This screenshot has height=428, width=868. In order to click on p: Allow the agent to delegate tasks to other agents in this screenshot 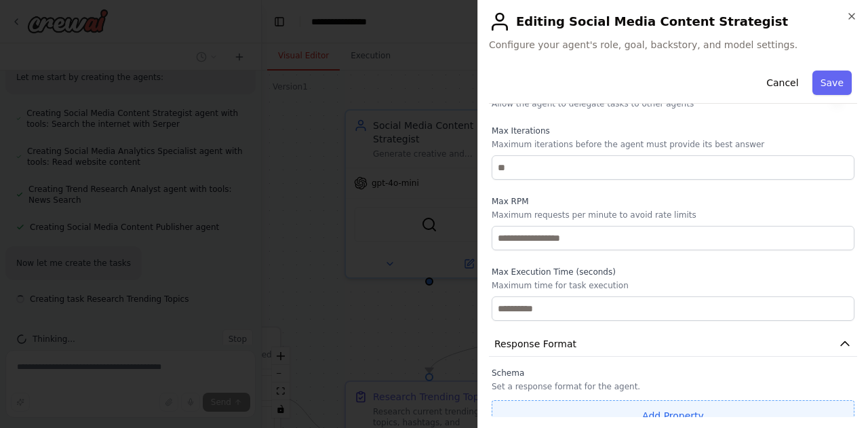, I will do `click(593, 104)`.